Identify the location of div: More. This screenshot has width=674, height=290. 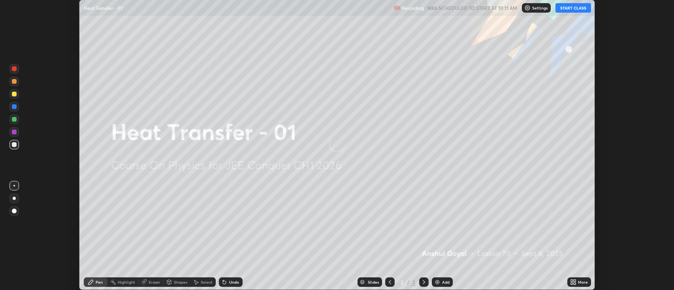
(582, 282).